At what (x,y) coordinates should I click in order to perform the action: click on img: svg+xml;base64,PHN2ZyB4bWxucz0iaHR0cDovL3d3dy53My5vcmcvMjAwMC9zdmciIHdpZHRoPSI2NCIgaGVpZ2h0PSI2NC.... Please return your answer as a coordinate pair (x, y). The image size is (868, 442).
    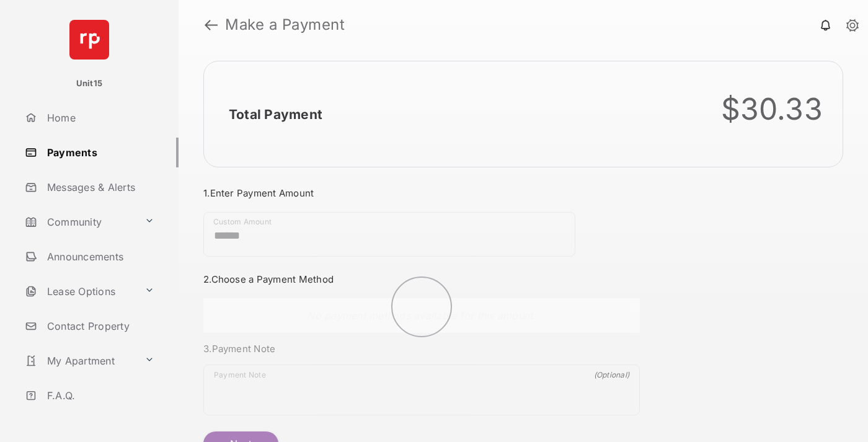
    Looking at the image, I should click on (90, 40).